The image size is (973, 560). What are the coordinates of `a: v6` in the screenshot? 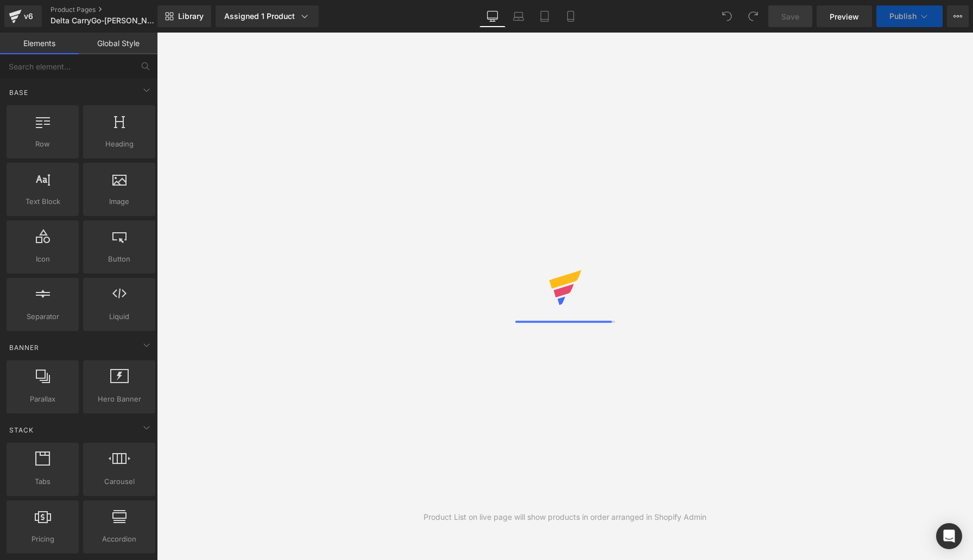 It's located at (23, 16).